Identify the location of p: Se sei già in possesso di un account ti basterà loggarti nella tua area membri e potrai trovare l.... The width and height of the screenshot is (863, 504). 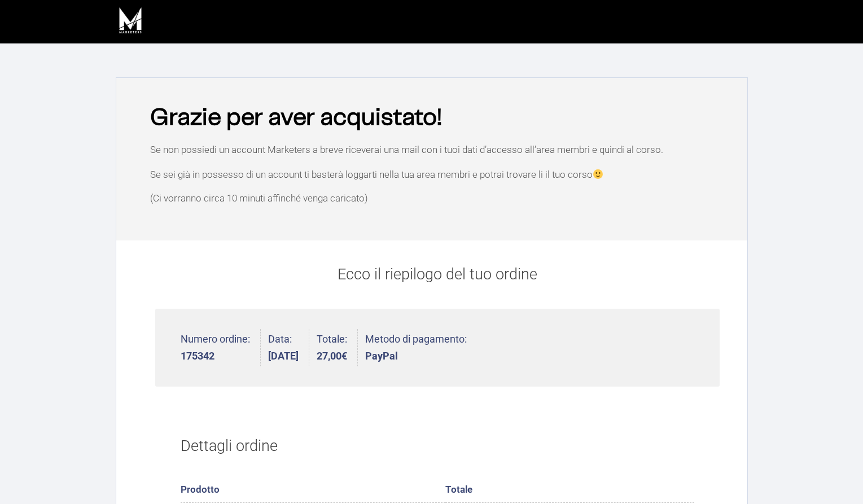
(437, 175).